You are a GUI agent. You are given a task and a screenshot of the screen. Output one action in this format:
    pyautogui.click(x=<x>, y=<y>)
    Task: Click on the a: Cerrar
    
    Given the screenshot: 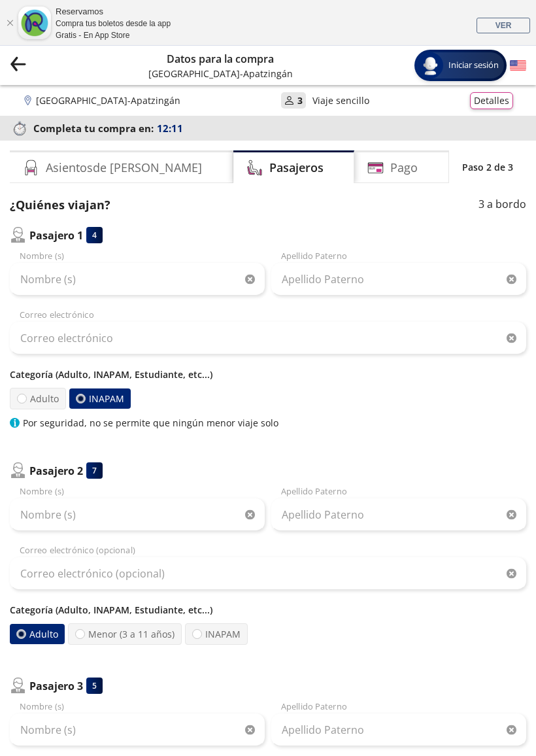 What is the action you would take?
    pyautogui.click(x=9, y=23)
    